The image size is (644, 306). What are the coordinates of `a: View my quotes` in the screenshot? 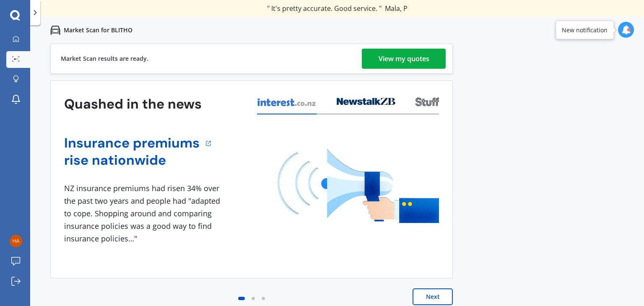 It's located at (404, 59).